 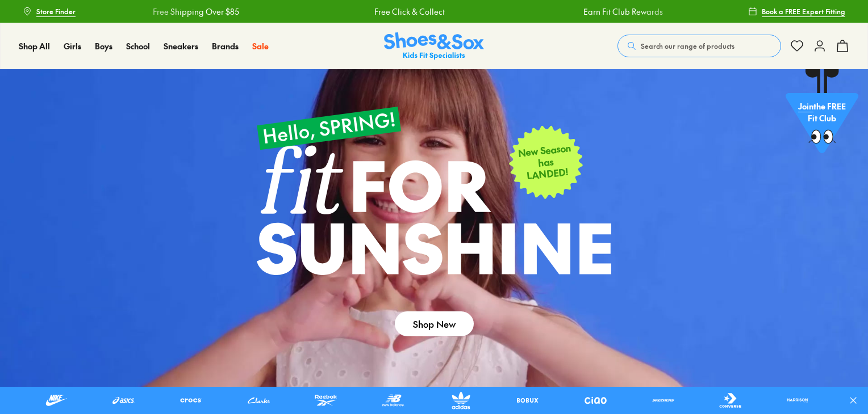 What do you see at coordinates (225, 46) in the screenshot?
I see `a: Brands` at bounding box center [225, 46].